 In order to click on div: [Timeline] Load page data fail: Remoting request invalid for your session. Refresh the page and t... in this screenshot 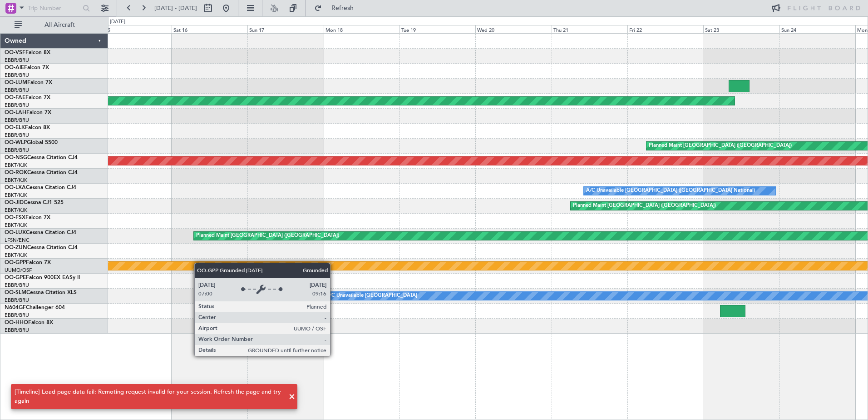, I will do `click(149, 396)`.